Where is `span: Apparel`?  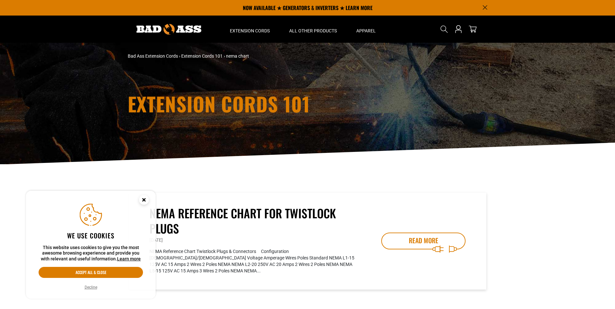 span: Apparel is located at coordinates (366, 31).